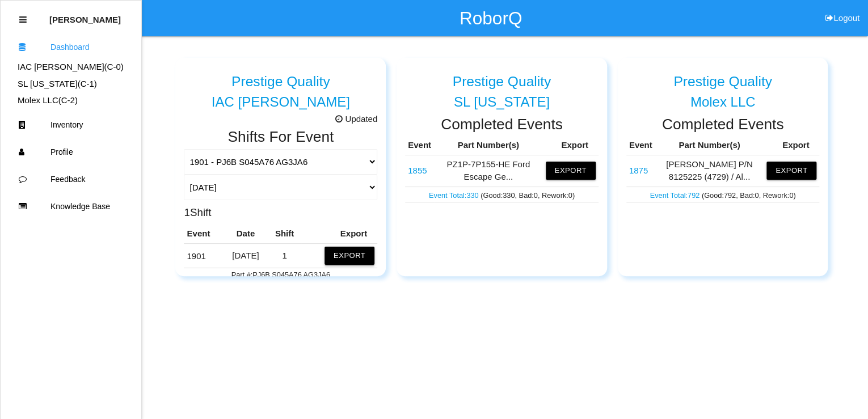  I want to click on a: Dashboard, so click(71, 47).